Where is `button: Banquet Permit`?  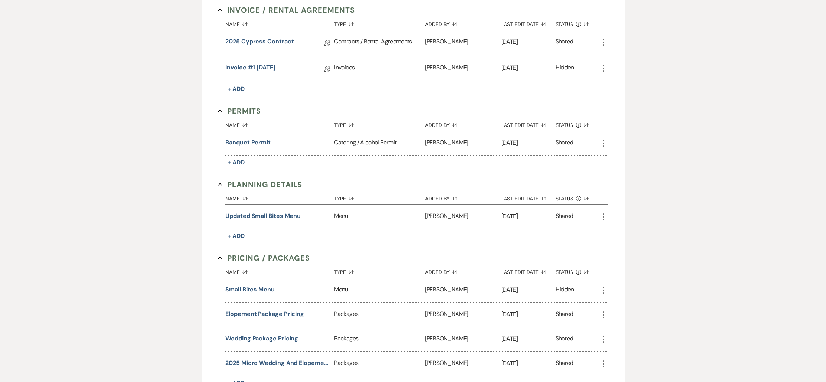
button: Banquet Permit is located at coordinates (248, 143).